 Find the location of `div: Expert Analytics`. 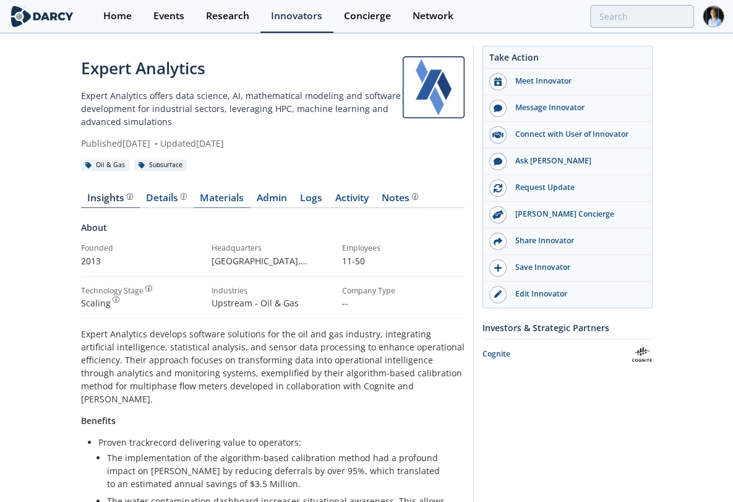

div: Expert Analytics is located at coordinates (242, 68).